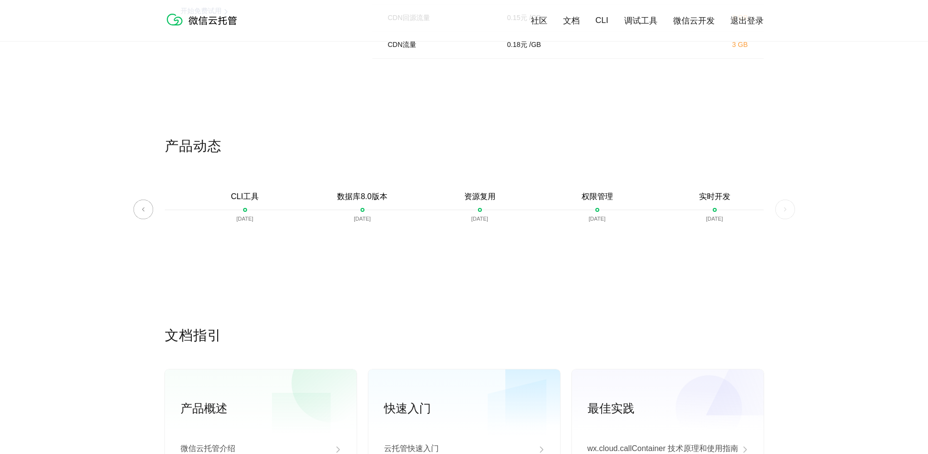  What do you see at coordinates (602, 21) in the screenshot?
I see `a: CLI` at bounding box center [602, 21].